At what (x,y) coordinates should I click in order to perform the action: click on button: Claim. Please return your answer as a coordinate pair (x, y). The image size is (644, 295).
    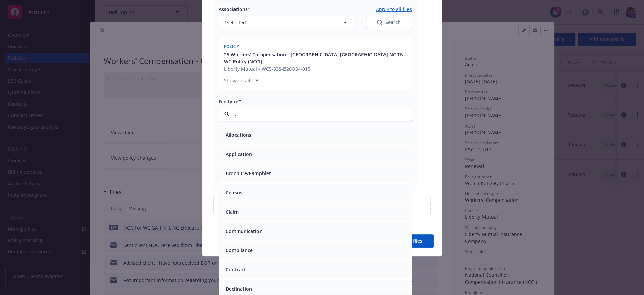
    Looking at the image, I should click on (232, 212).